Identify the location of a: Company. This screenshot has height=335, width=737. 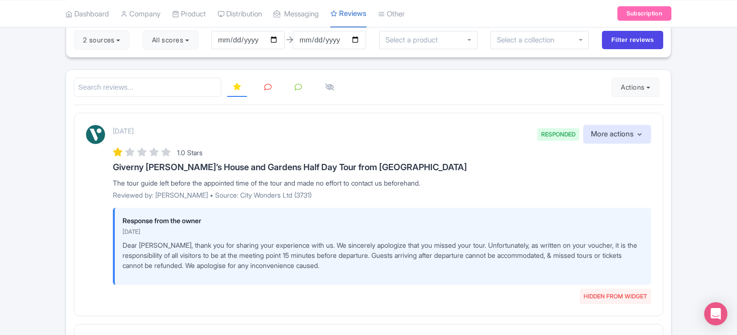
(140, 13).